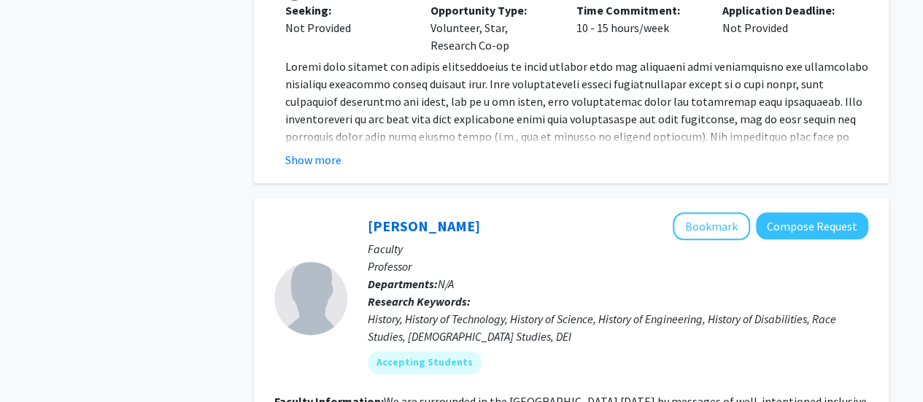 This screenshot has height=402, width=923. I want to click on span: N/A, so click(446, 284).